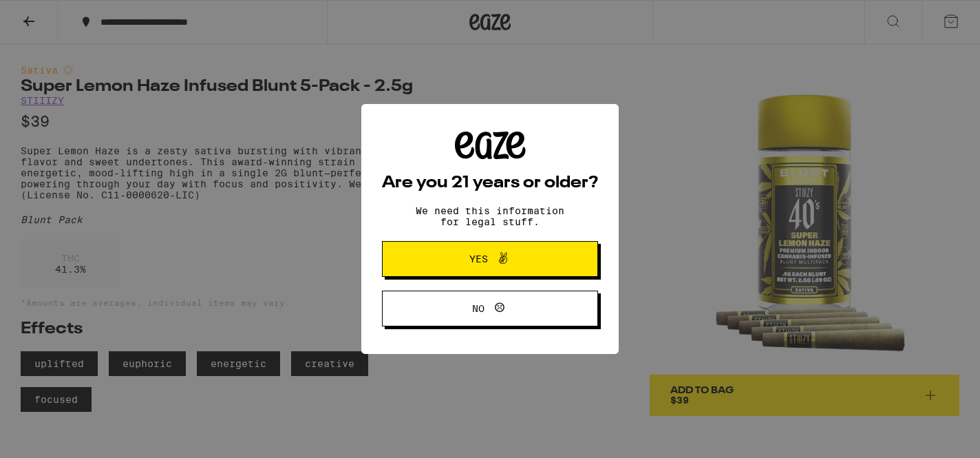 The width and height of the screenshot is (980, 458). What do you see at coordinates (490, 216) in the screenshot?
I see `p: We need this information for legal stuff.` at bounding box center [490, 216].